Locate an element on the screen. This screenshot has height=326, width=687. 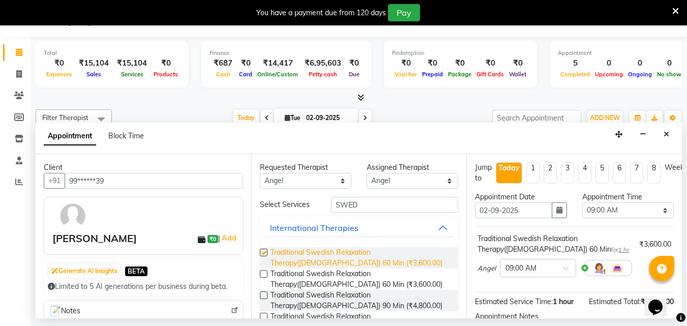
span: Ongoing is located at coordinates (640, 74).